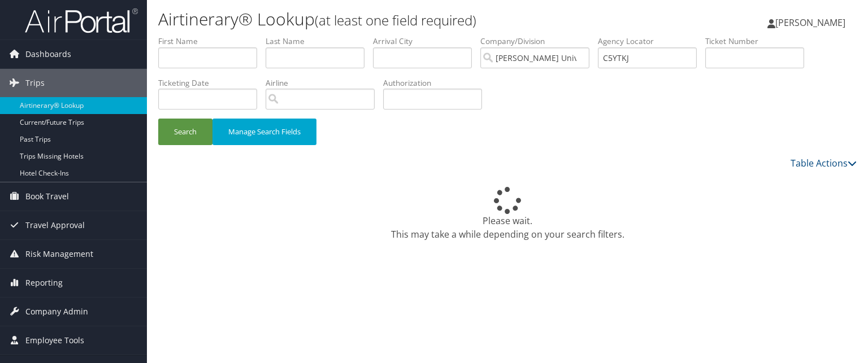  I want to click on label: First Name, so click(212, 41).